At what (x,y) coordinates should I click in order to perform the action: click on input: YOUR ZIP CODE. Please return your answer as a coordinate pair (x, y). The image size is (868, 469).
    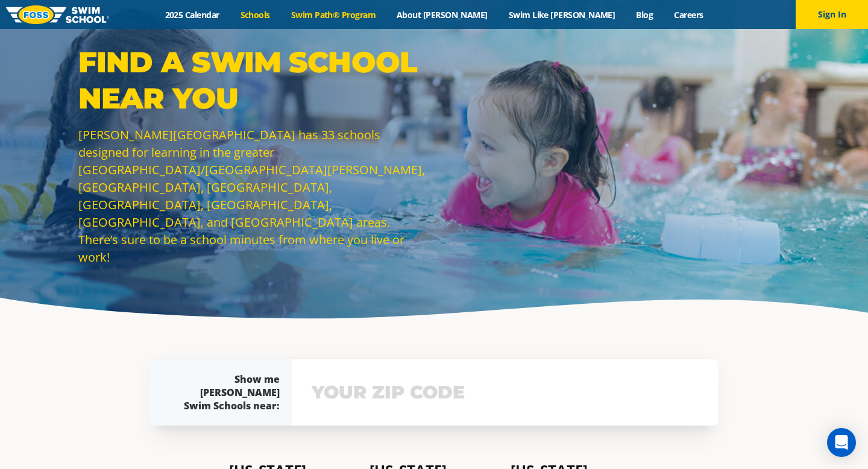
    Looking at the image, I should click on (505, 393).